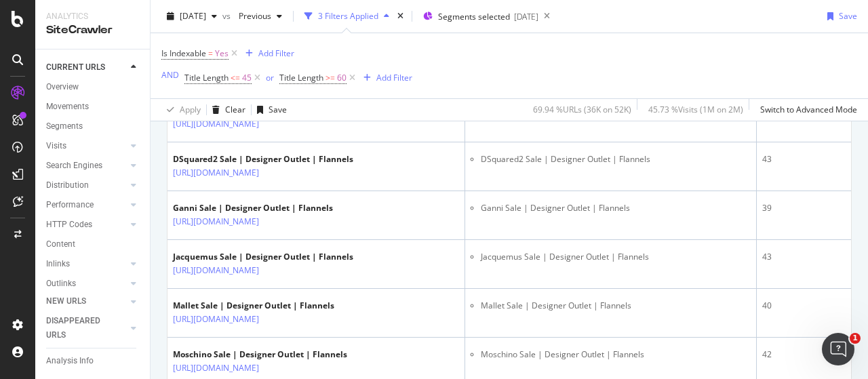  What do you see at coordinates (67, 186) in the screenshot?
I see `div: Distribution` at bounding box center [67, 186].